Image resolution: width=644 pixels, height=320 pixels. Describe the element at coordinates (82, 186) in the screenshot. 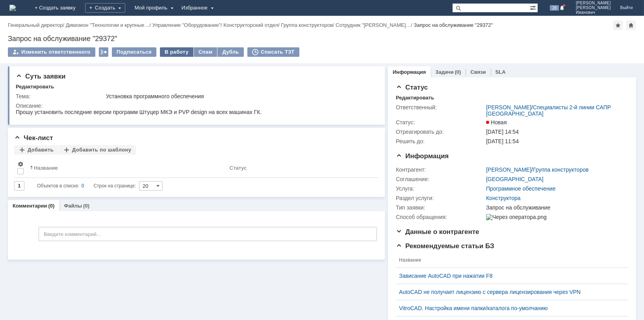

I see `div: 0` at that location.